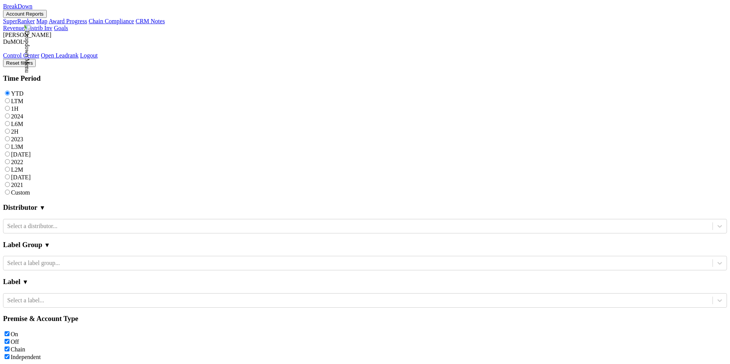 This screenshot has width=730, height=364. I want to click on a: Goals, so click(61, 28).